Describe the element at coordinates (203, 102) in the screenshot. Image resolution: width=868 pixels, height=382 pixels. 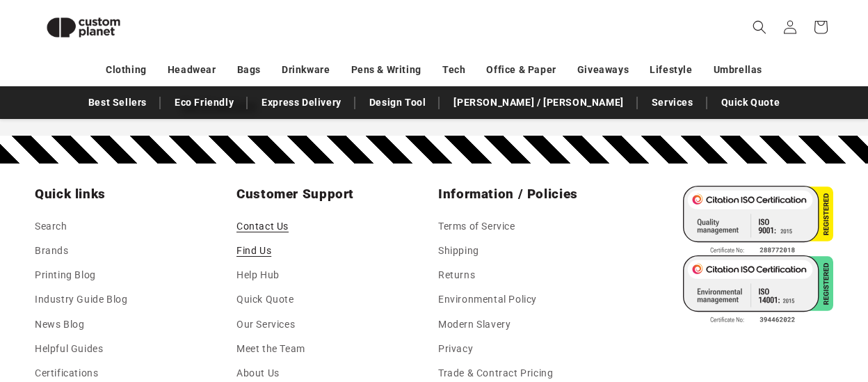
I see `a: Eco Friendly` at that location.